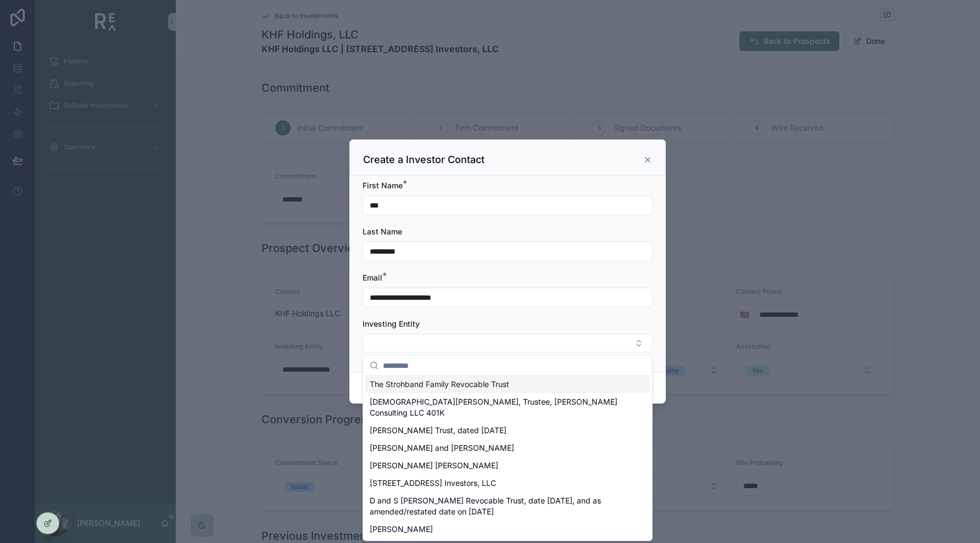  I want to click on span: Email, so click(372, 277).